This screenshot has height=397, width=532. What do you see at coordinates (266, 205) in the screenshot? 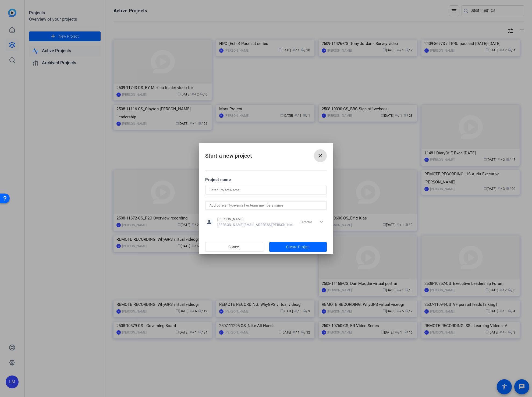
I see `input: Add others: Type email or team members name` at bounding box center [266, 205].